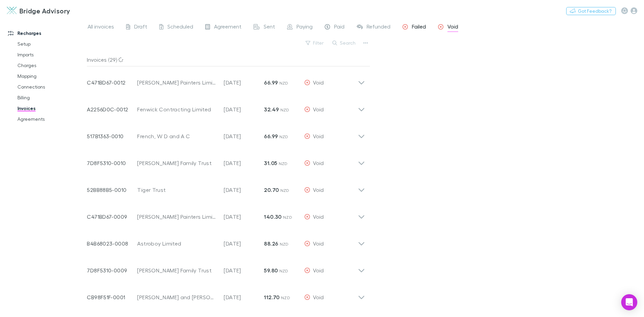 The width and height of the screenshot is (644, 317). What do you see at coordinates (46, 33) in the screenshot?
I see `a: Recharges` at bounding box center [46, 33].